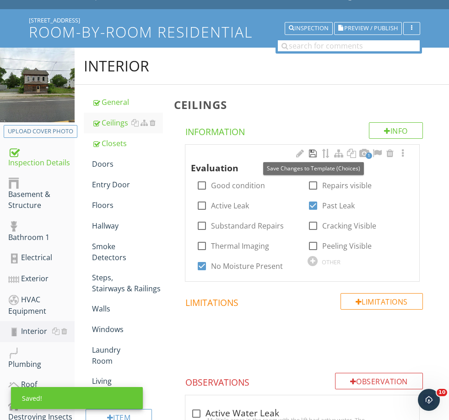  What do you see at coordinates (127, 308) in the screenshot?
I see `div: Walls` at bounding box center [127, 308].